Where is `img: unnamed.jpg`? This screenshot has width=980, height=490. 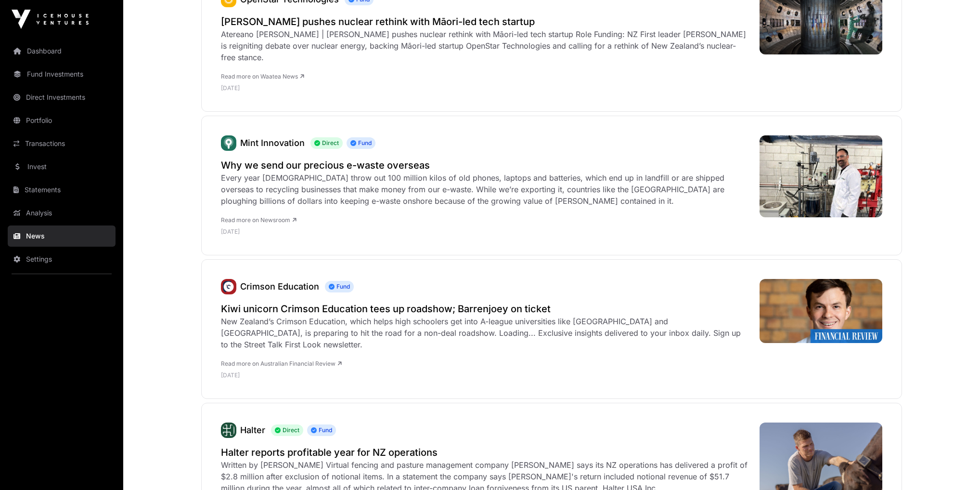
img: unnamed.jpg is located at coordinates (229, 286).